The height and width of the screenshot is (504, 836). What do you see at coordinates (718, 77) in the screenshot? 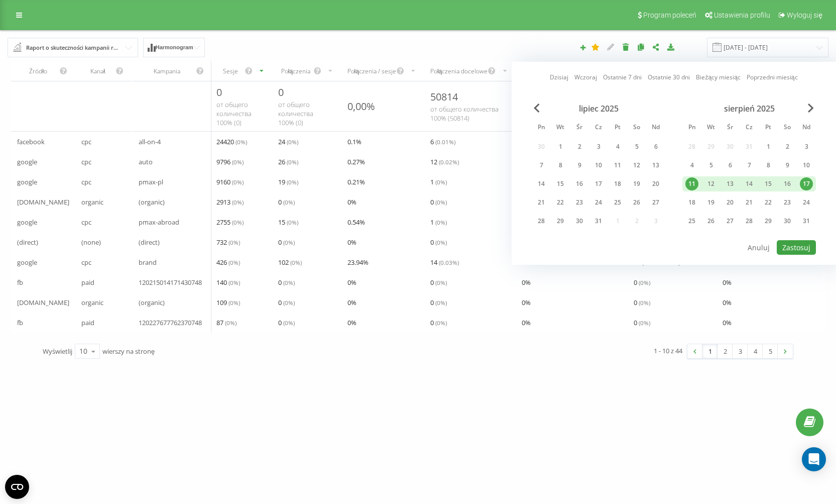
I see `a: Bieżący miesiąc` at bounding box center [718, 77].